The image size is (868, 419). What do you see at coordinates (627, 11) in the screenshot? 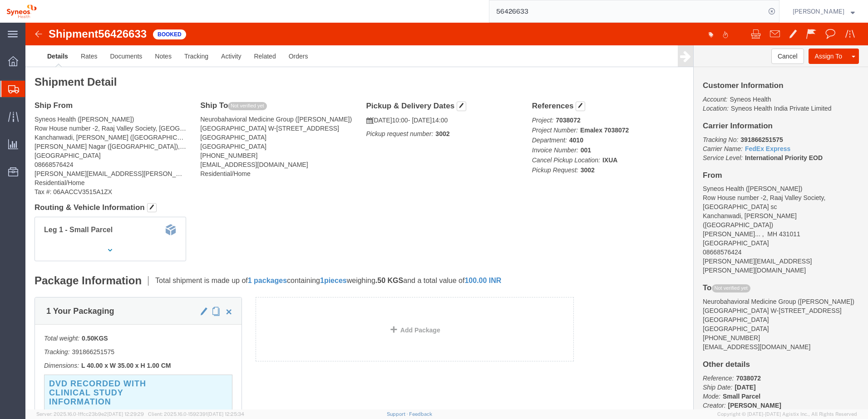
I see `input: Search for shipment number, reference number` at bounding box center [627, 11].